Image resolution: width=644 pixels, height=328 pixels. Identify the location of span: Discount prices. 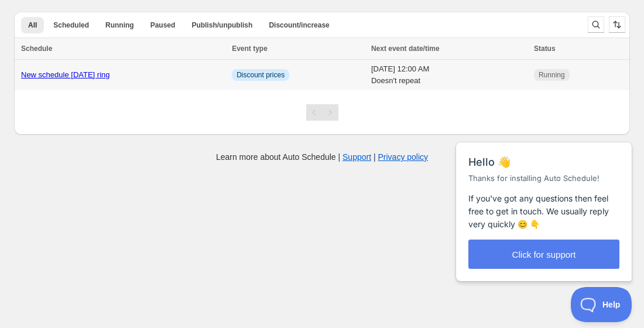
(260, 75).